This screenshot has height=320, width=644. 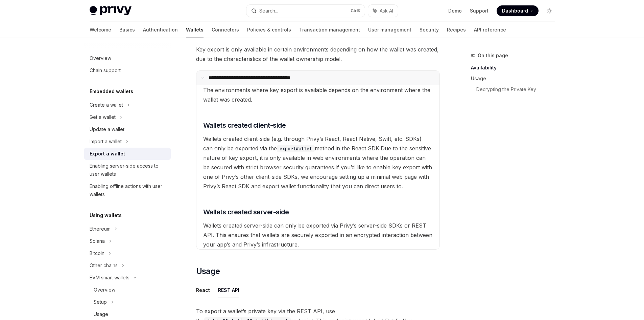 I want to click on a: Transaction management, so click(x=330, y=30).